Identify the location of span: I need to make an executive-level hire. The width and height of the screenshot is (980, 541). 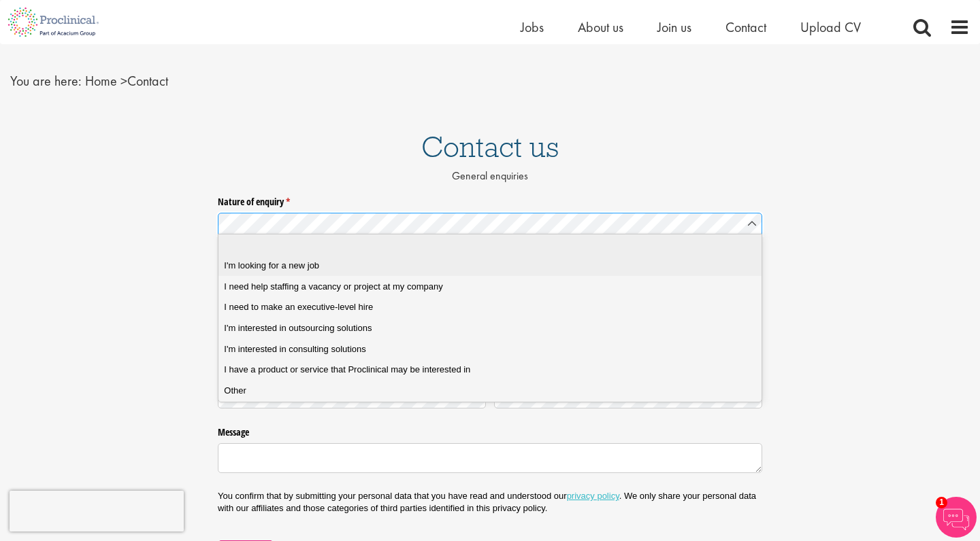
(298, 307).